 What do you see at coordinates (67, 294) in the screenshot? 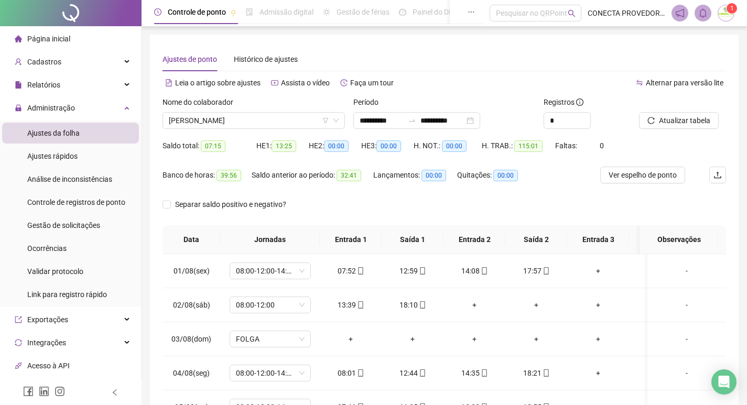
I see `span: Link para registro rápido` at bounding box center [67, 294].